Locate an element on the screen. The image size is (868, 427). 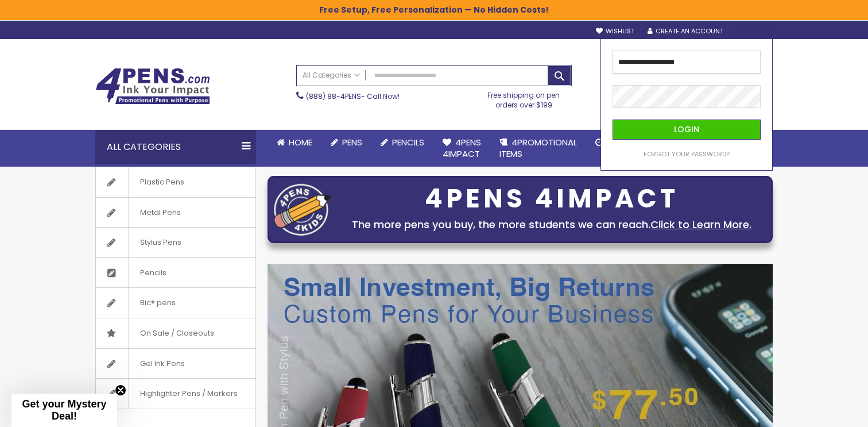
span: Get your Mystery Deal! is located at coordinates (64, 410).